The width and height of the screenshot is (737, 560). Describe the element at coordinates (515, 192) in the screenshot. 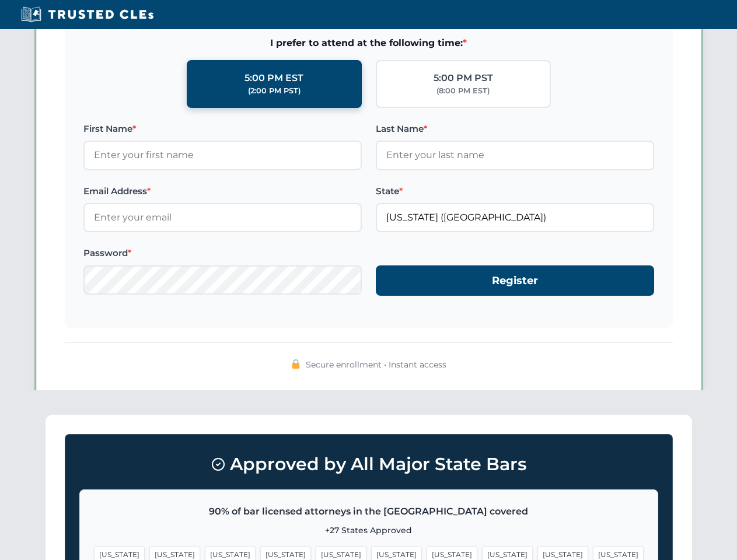

I see `label: State` at that location.